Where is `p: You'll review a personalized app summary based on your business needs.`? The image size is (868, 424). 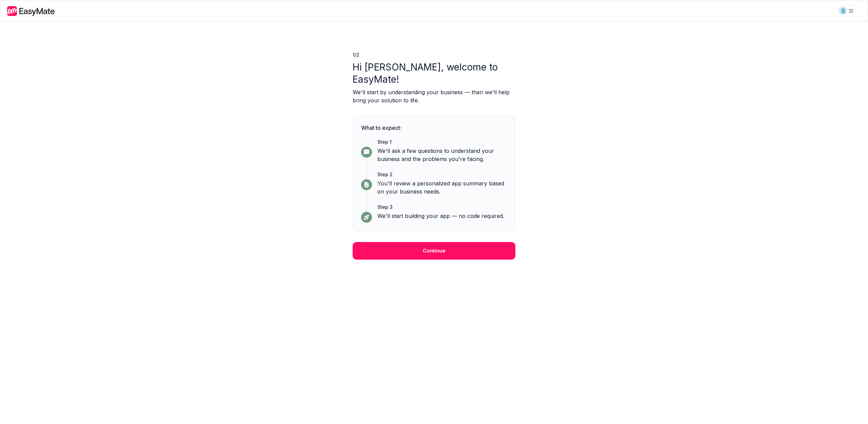 p: You'll review a personalized app summary based on your business needs. is located at coordinates (442, 187).